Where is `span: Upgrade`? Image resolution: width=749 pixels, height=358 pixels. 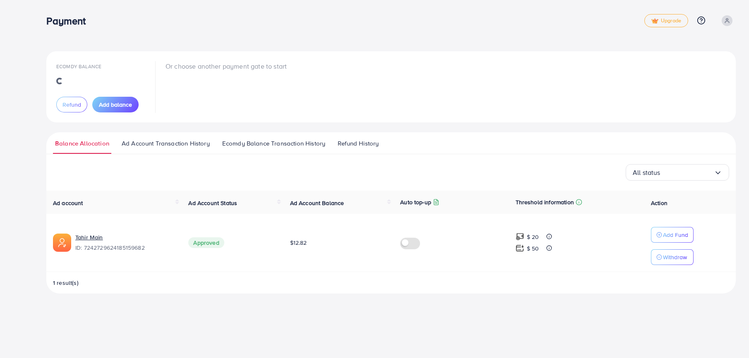
span: Upgrade is located at coordinates (666, 21).